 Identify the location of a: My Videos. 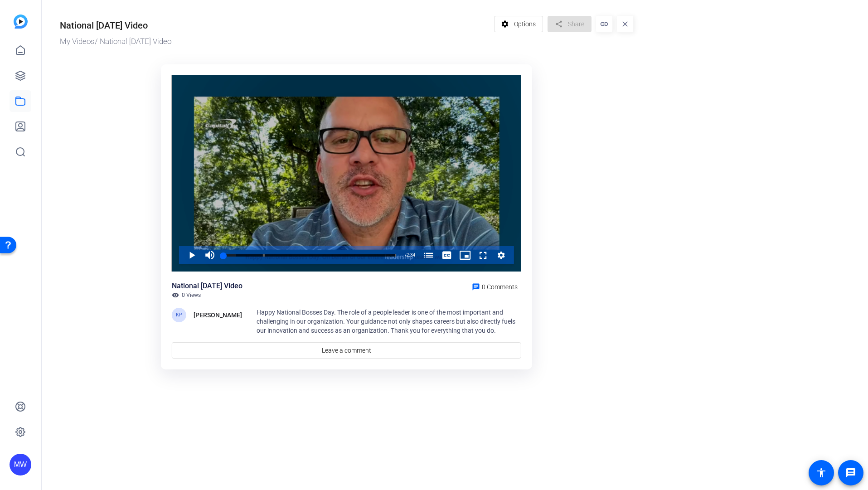
(77, 42).